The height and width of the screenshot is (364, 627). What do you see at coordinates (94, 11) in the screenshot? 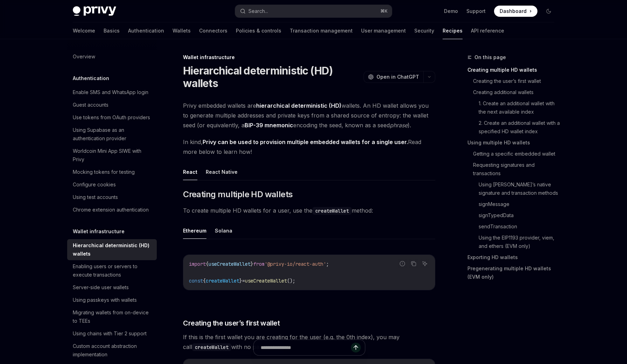
I see `img: dark logo` at bounding box center [94, 11].